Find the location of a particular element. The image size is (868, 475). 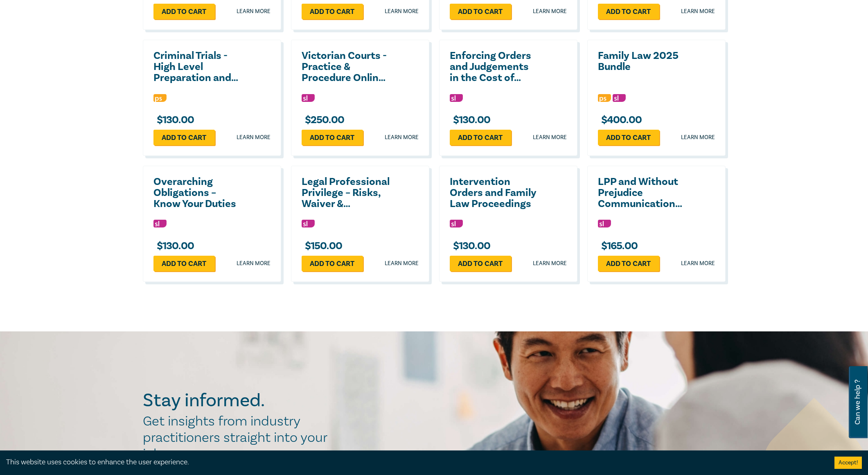

h2: LPP and Without Prejudice Communications Online Bundle is located at coordinates (642, 193).